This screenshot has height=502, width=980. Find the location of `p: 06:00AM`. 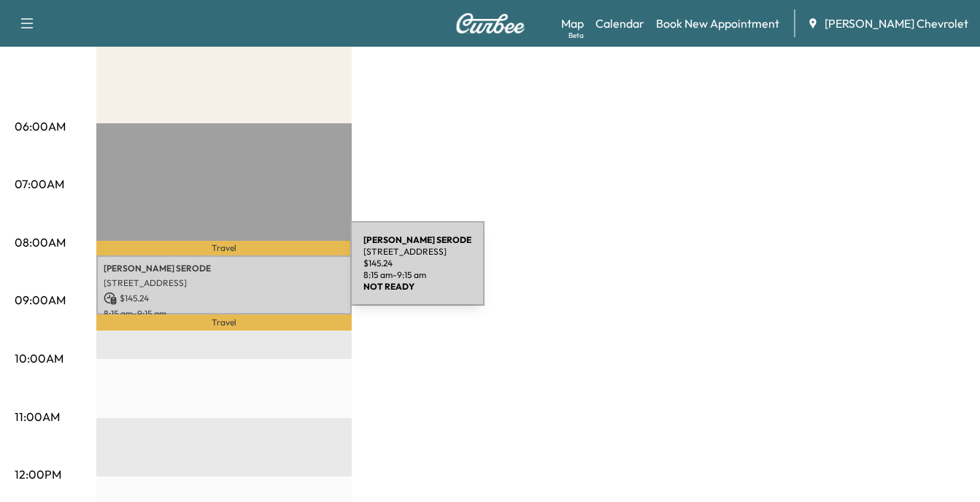

p: 06:00AM is located at coordinates (40, 126).